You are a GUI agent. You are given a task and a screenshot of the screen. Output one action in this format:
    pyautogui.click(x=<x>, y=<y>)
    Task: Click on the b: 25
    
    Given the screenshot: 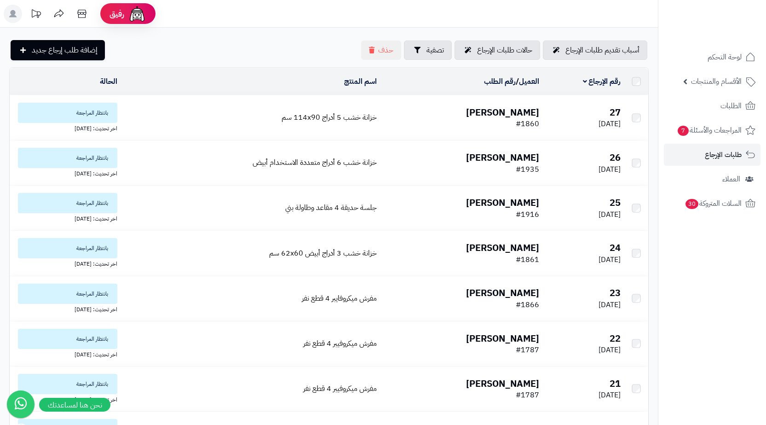 What is the action you would take?
    pyautogui.click(x=615, y=202)
    